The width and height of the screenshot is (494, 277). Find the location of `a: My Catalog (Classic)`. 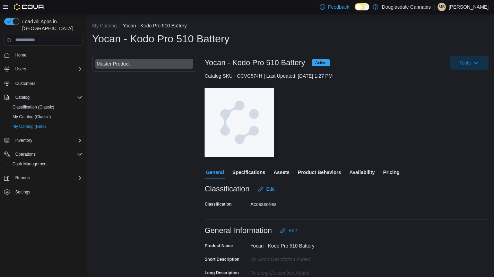

a: My Catalog (Classic) is located at coordinates (32, 117).